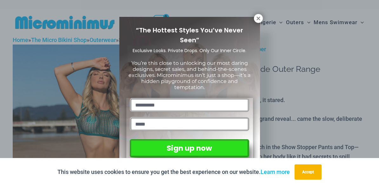 The height and width of the screenshot is (186, 379). Describe the element at coordinates (190, 35) in the screenshot. I see `span: “The Hottest Styles You’ve Never Seen”` at that location.